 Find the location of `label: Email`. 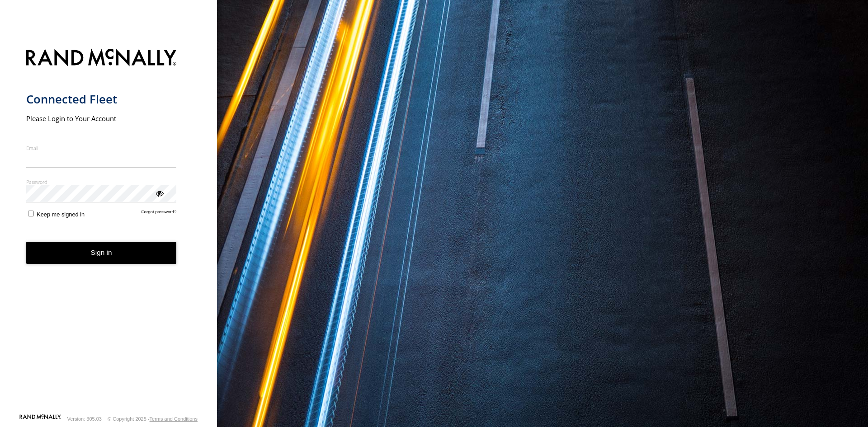

label: Email is located at coordinates (101, 147).